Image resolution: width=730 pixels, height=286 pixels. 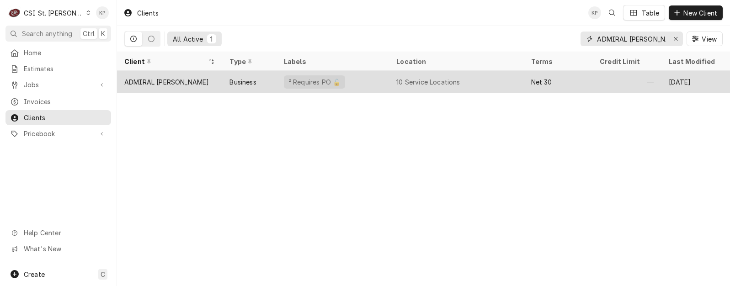 What do you see at coordinates (705, 39) in the screenshot?
I see `button: View` at bounding box center [705, 39].